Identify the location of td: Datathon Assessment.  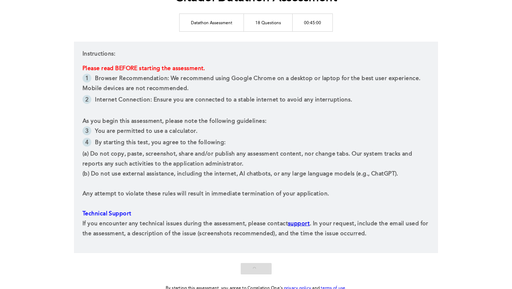
(212, 22).